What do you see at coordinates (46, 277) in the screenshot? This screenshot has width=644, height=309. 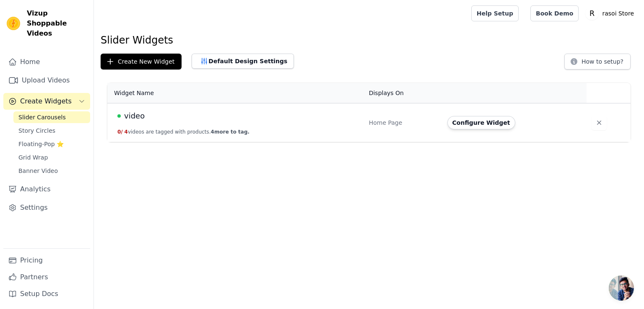 I see `a: Partners` at bounding box center [46, 277].